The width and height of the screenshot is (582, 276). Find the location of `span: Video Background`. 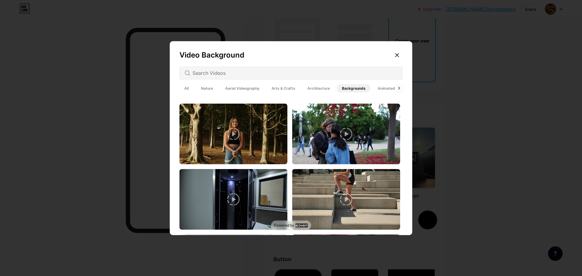

span: Video Background is located at coordinates (212, 55).